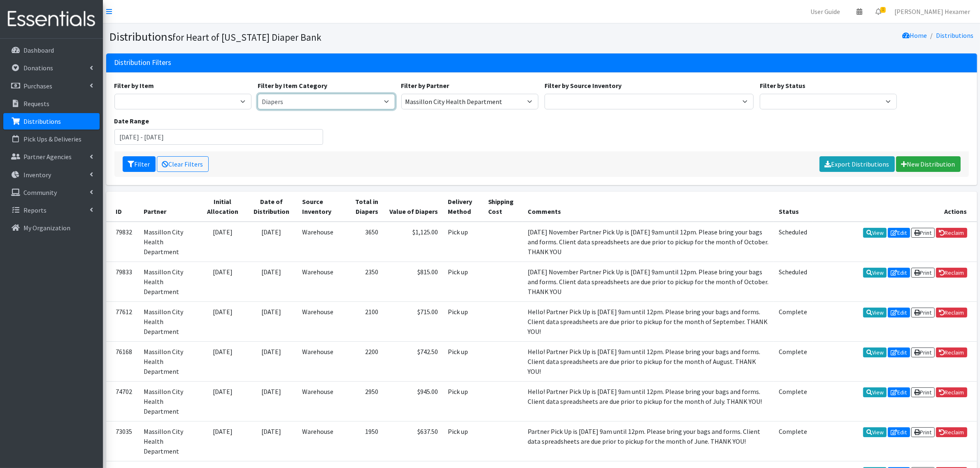 This screenshot has width=980, height=468. I want to click on label: Filter by Item Category, so click(293, 85).